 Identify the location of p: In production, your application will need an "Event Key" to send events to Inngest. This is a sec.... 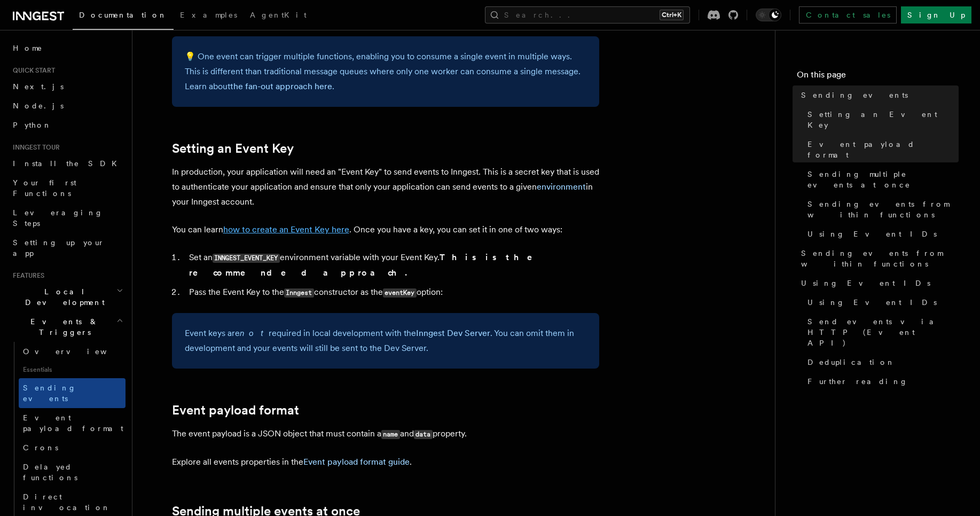
(386, 187).